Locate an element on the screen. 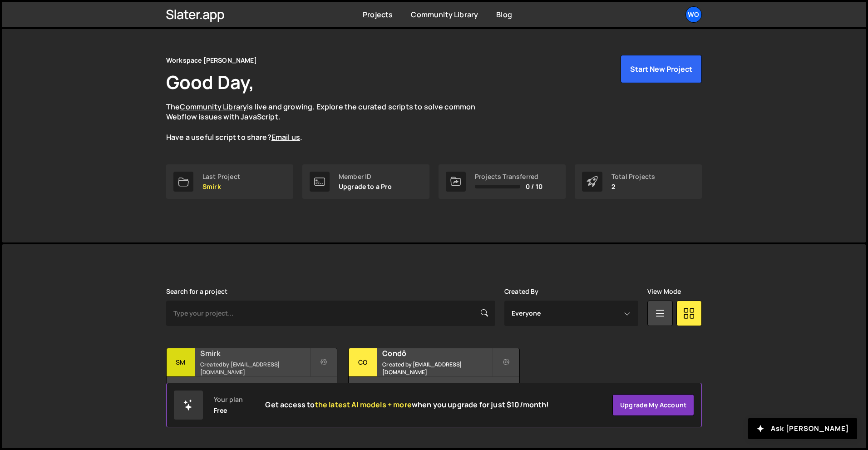 This screenshot has height=450, width=868. div: Total Projects is located at coordinates (633, 176).